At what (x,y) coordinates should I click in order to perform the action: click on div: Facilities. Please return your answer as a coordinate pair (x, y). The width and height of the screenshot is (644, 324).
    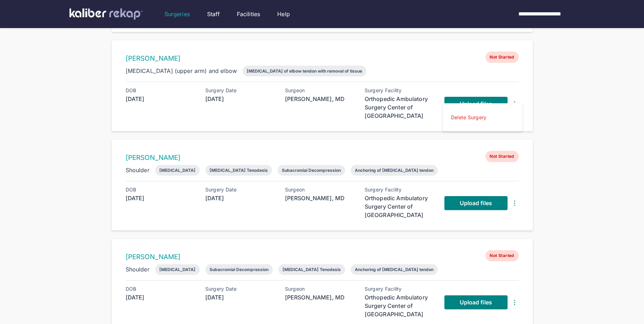
    Looking at the image, I should click on (249, 14).